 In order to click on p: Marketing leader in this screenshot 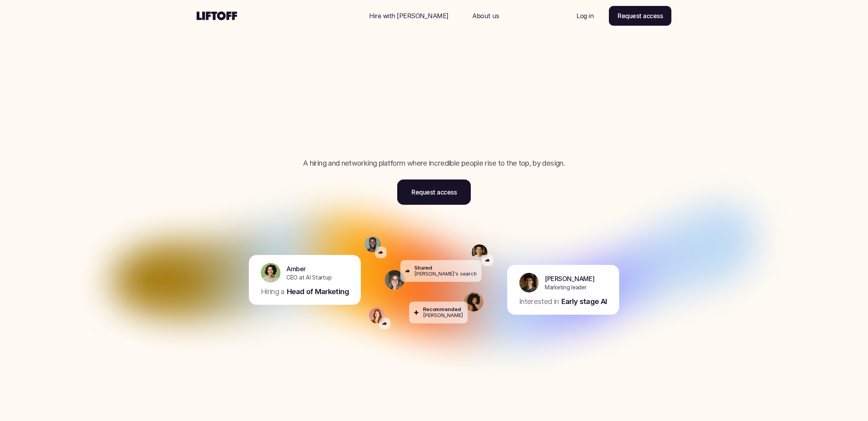, I will do `click(566, 287)`.